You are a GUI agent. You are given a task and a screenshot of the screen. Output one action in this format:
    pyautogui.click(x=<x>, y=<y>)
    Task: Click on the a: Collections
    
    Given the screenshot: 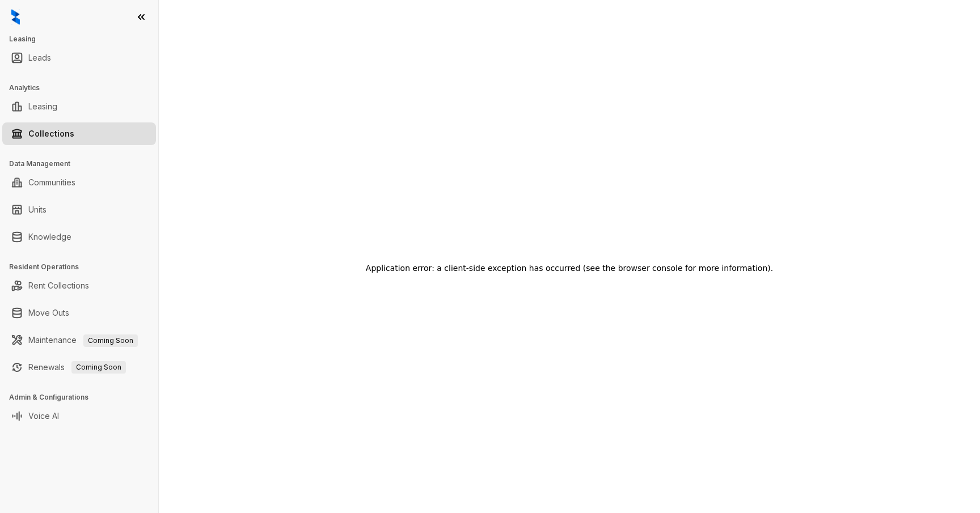 What is the action you would take?
    pyautogui.click(x=51, y=134)
    